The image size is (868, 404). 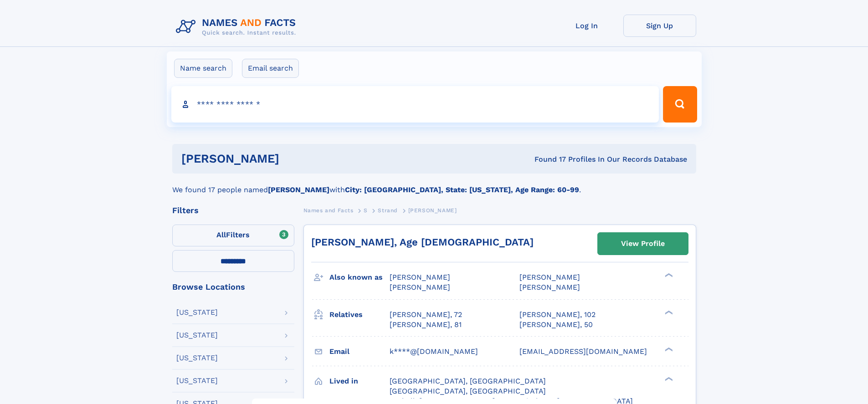 What do you see at coordinates (388, 210) in the screenshot?
I see `span: Strand` at bounding box center [388, 210].